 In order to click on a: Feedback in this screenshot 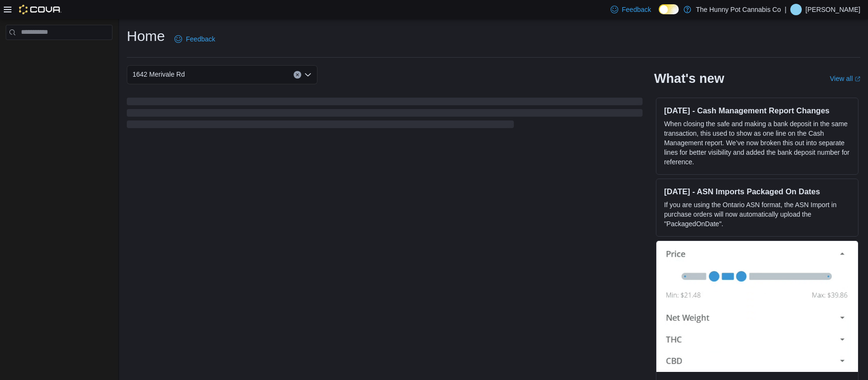, I will do `click(194, 39)`.